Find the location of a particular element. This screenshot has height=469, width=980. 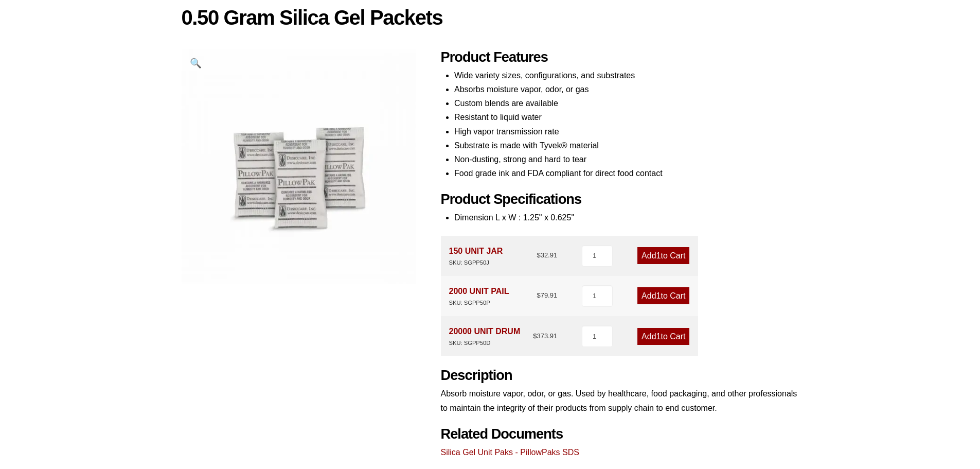

li: Non-dusting, strong and hard to tear is located at coordinates (627, 159).